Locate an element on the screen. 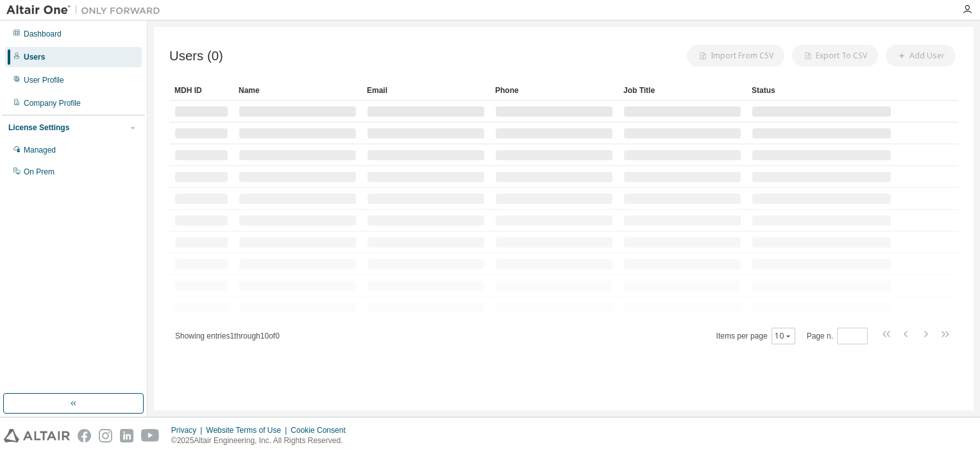  img: youtube.svg is located at coordinates (150, 436).